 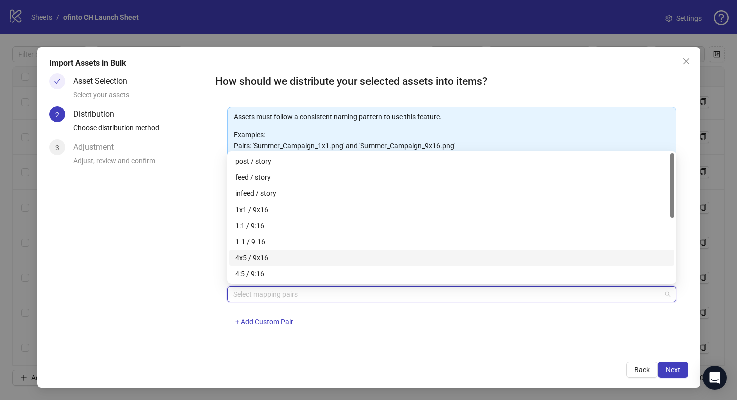 I want to click on div: post / story, so click(x=451, y=161).